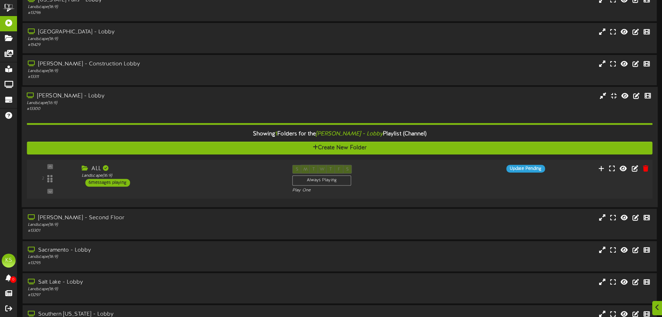 This screenshot has height=317, width=662. I want to click on span: 0, so click(13, 279).